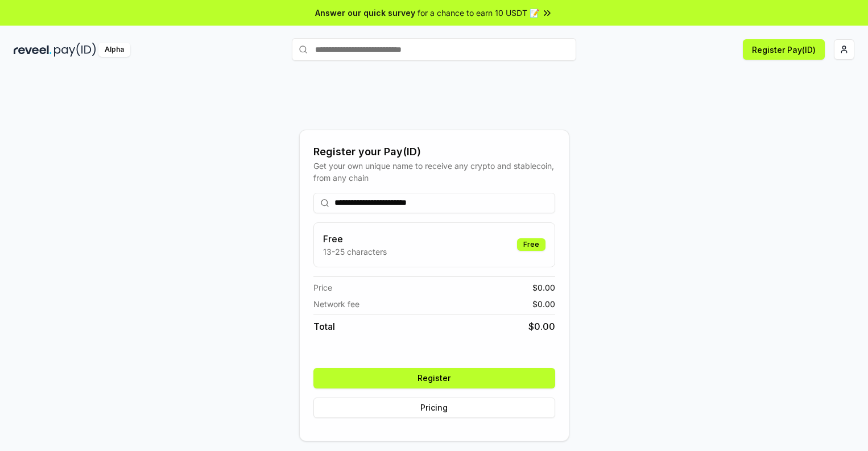 The width and height of the screenshot is (868, 451). Describe the element at coordinates (355, 251) in the screenshot. I see `p: 13-25 characters` at that location.